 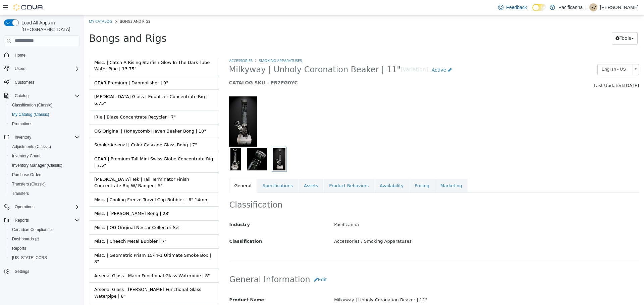 I want to click on button: Tools, so click(x=541, y=23).